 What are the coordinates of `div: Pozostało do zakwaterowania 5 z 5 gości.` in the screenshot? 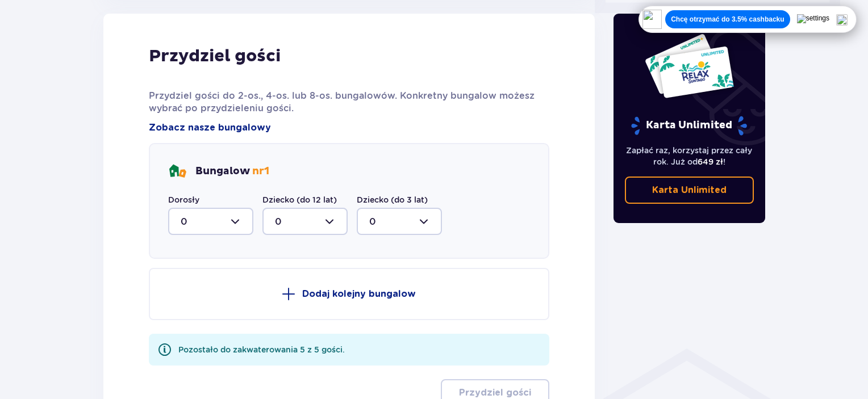 It's located at (261, 349).